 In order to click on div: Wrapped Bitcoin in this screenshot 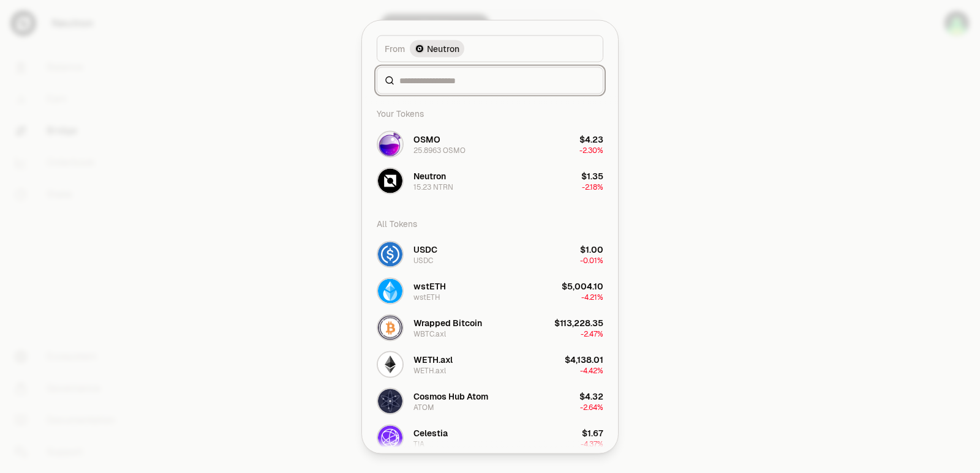, I will do `click(448, 322)`.